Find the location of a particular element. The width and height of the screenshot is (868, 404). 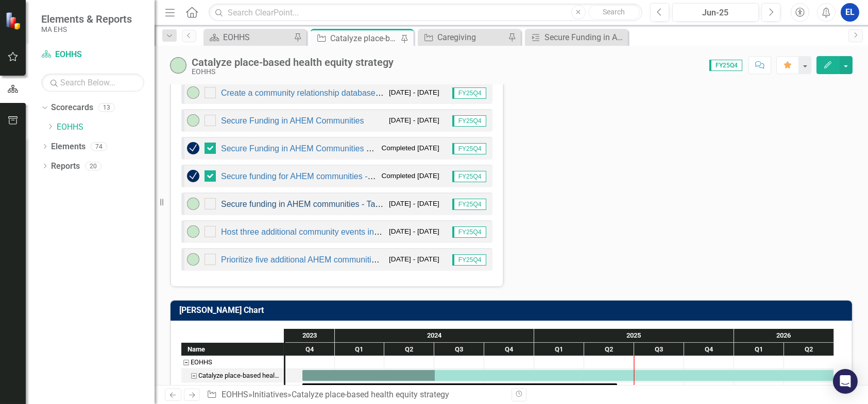

span: Search is located at coordinates (613, 12).